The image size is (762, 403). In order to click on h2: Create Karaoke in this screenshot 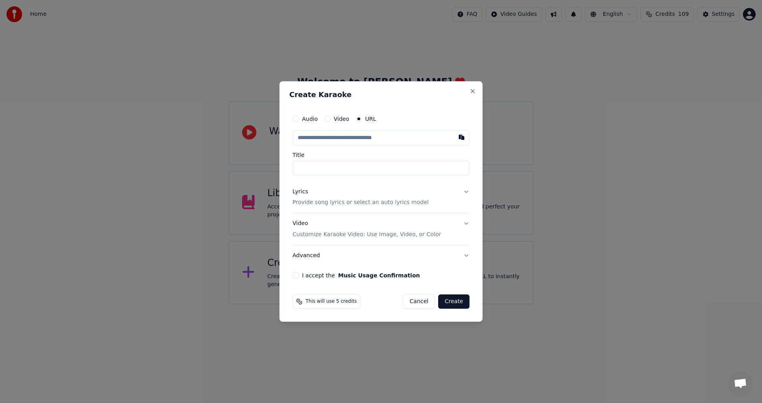, I will do `click(381, 95)`.